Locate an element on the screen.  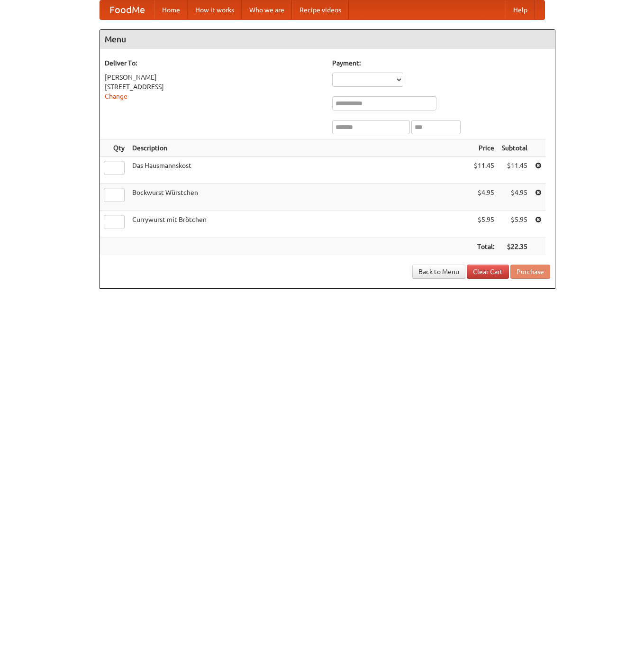
td: Das Hausmannskost is located at coordinates (299, 170).